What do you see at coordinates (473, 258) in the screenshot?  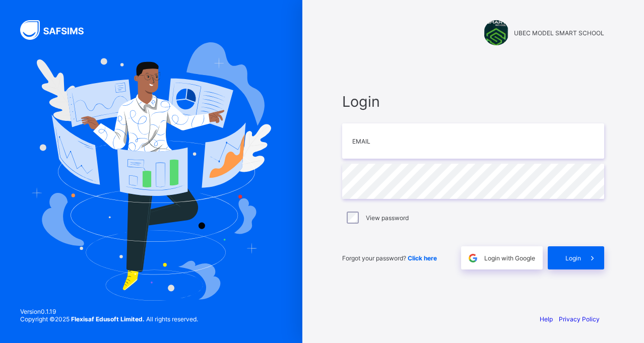 I see `img: google.396cfc9801f0270233282035f929180a.svg` at bounding box center [473, 258].